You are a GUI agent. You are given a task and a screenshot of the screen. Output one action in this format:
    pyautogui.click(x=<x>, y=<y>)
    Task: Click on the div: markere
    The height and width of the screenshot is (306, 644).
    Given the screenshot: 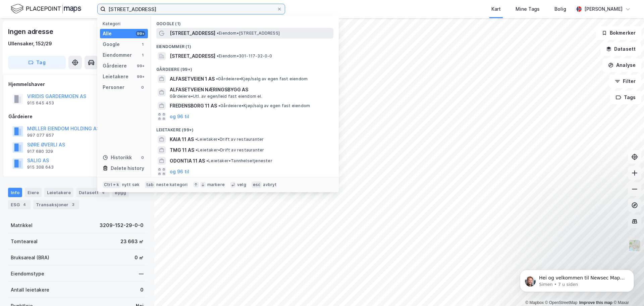 What is the action you would take?
    pyautogui.click(x=216, y=185)
    